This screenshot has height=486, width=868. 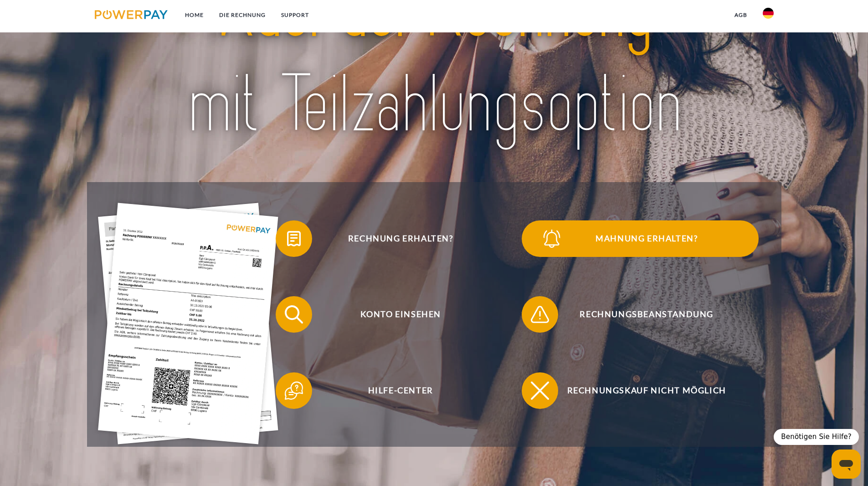 I want to click on img: qb_warning.svg, so click(x=540, y=314).